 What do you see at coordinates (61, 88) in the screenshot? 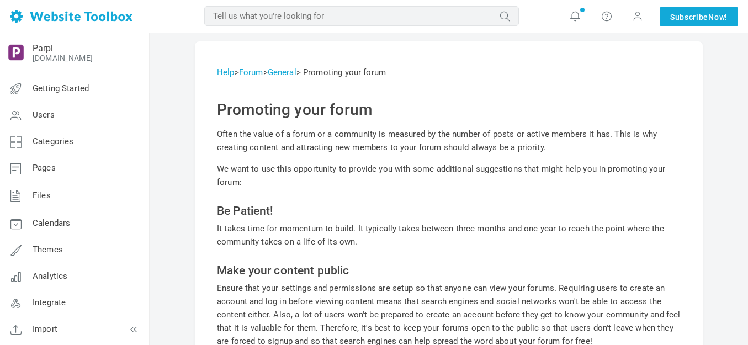
I see `span: Getting Started` at bounding box center [61, 88].